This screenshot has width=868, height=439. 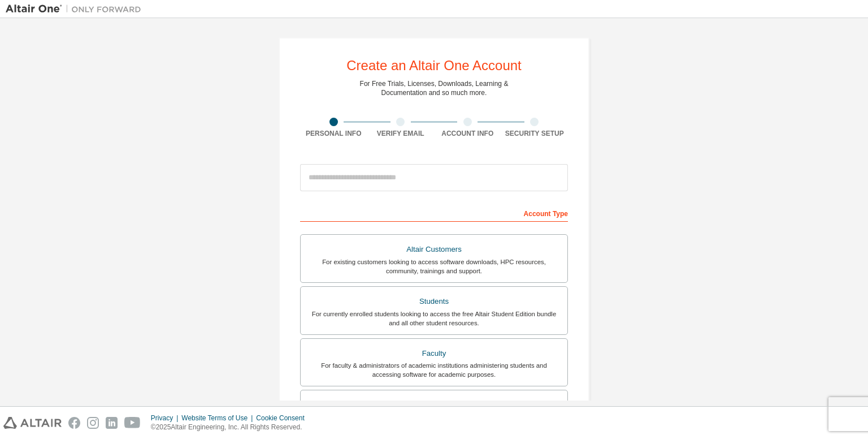 What do you see at coordinates (467, 134) in the screenshot?
I see `div: Account Info` at bounding box center [467, 134].